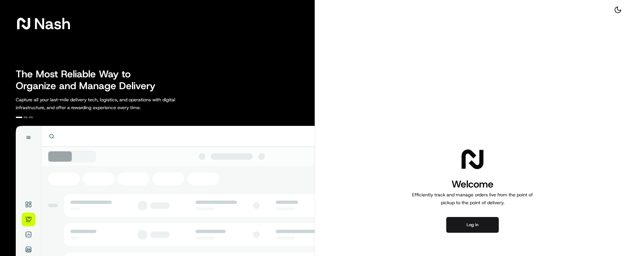 The height and width of the screenshot is (256, 630). I want to click on span: Nash, so click(52, 24).